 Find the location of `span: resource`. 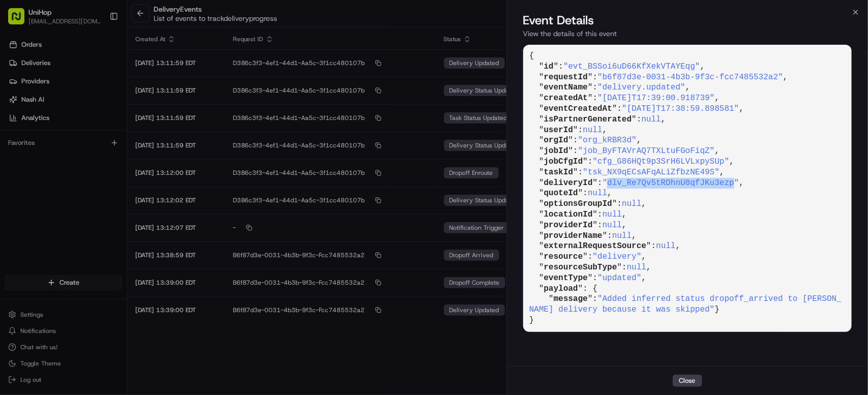

span: resource is located at coordinates (563, 257).